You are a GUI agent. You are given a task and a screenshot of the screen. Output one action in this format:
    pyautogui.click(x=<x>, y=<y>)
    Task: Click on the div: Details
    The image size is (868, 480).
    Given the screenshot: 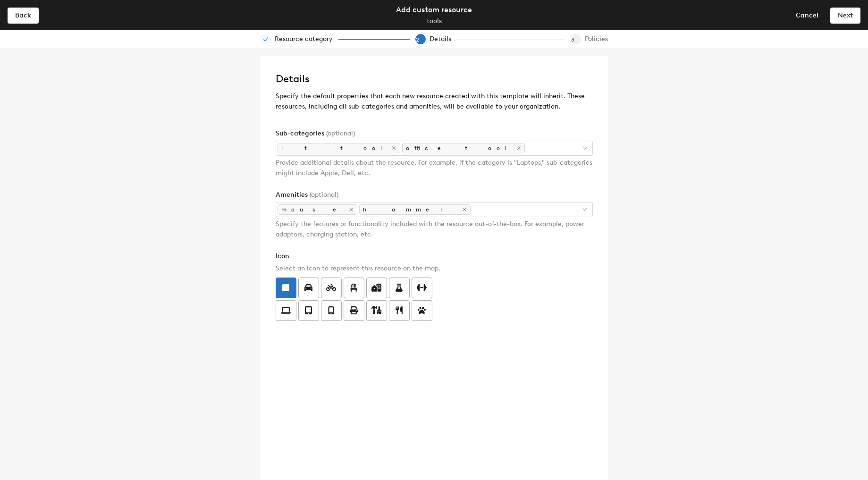 What is the action you would take?
    pyautogui.click(x=443, y=39)
    